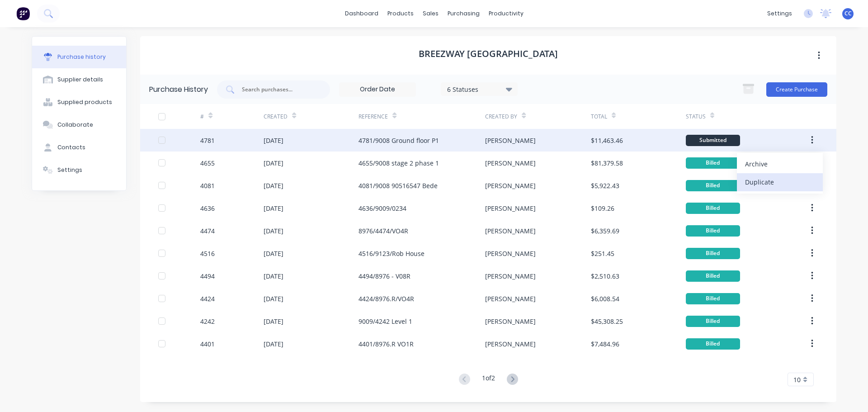  Describe the element at coordinates (79, 125) in the screenshot. I see `button: Collaborate` at that location.